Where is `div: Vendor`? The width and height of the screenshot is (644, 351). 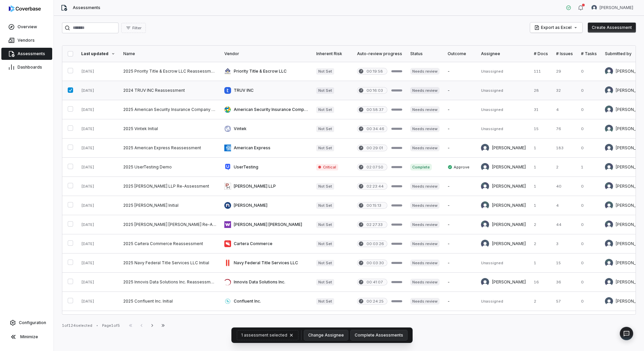
div: Vendor is located at coordinates (266, 54).